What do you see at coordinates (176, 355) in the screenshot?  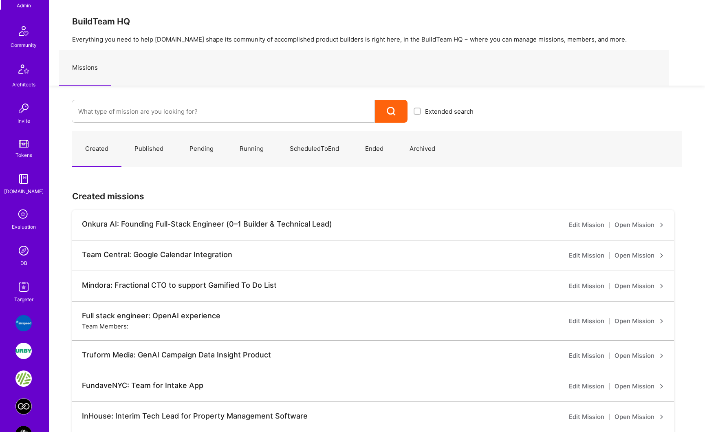 I see `div: Truform Media: GenAI Campaign Data Insight Product` at bounding box center [176, 355].